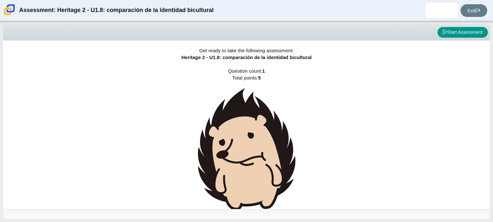  Describe the element at coordinates (246, 143) in the screenshot. I see `span: Question count: Total points:` at that location.